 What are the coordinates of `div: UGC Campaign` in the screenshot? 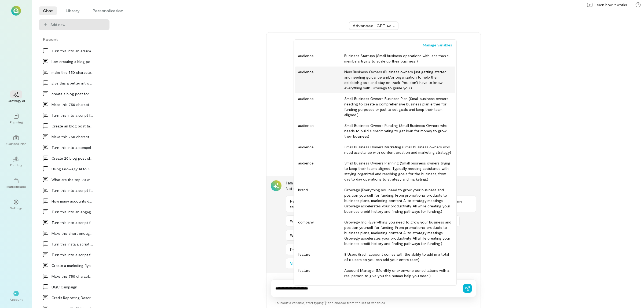 It's located at (72, 287).